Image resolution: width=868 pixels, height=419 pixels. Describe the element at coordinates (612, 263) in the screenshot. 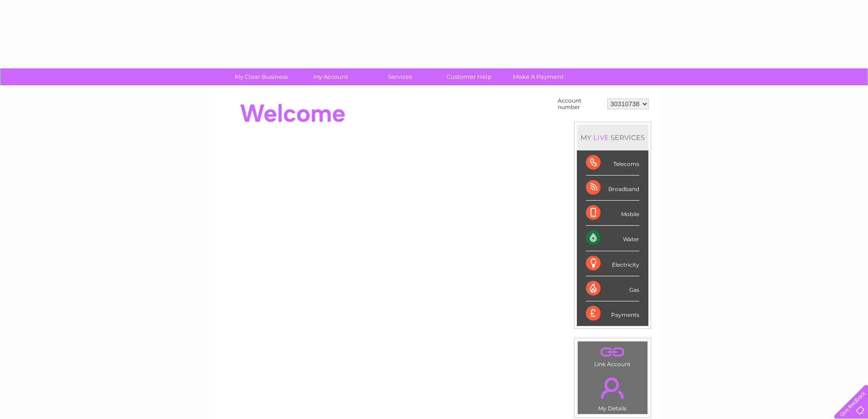

I see `div: Electricity` at that location.